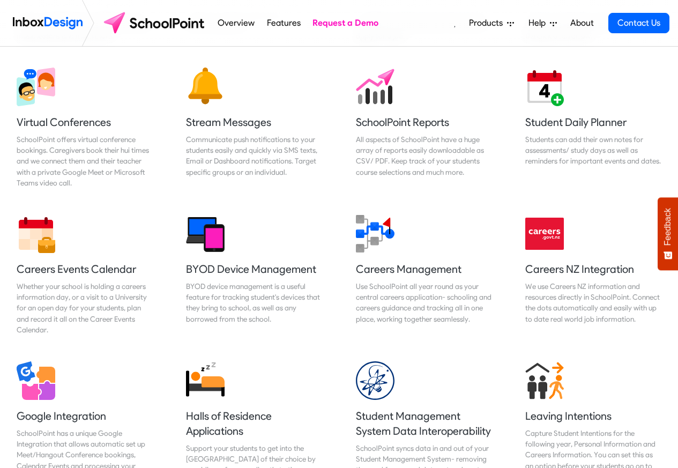 Image resolution: width=678 pixels, height=468 pixels. What do you see at coordinates (85, 416) in the screenshot?
I see `h5: Google Integration` at bounding box center [85, 416].